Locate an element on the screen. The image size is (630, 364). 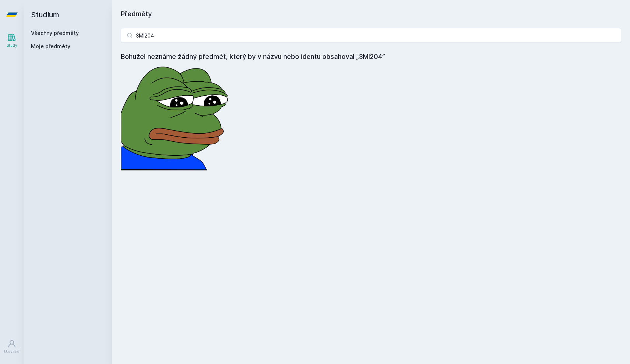
h1: Předměty is located at coordinates (371, 14).